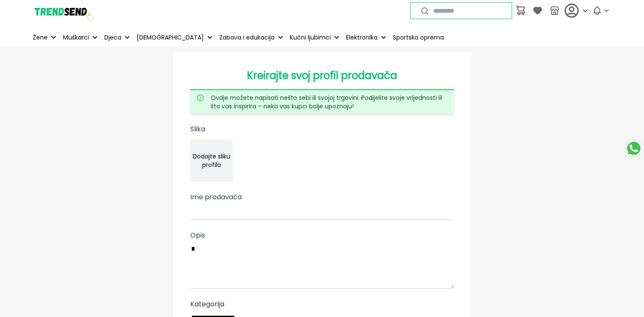 Image resolution: width=644 pixels, height=317 pixels. Describe the element at coordinates (197, 235) in the screenshot. I see `span: Opis` at that location.